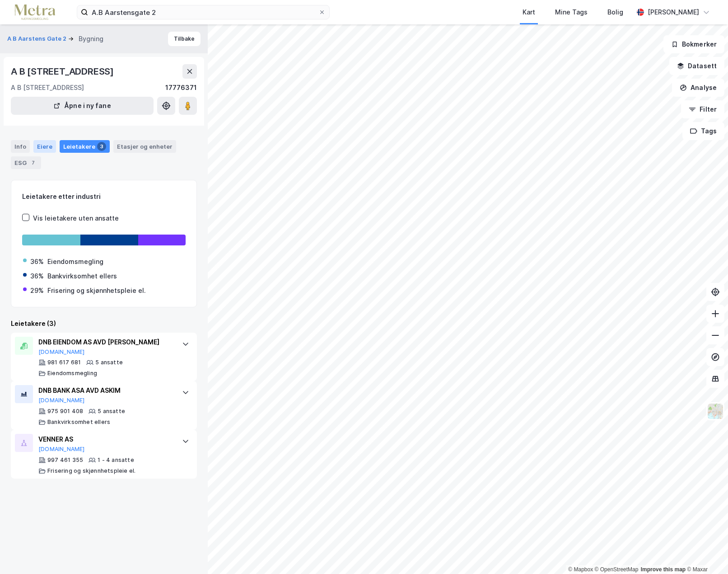  Describe the element at coordinates (698, 87) in the screenshot. I see `button: Analyse` at that location.